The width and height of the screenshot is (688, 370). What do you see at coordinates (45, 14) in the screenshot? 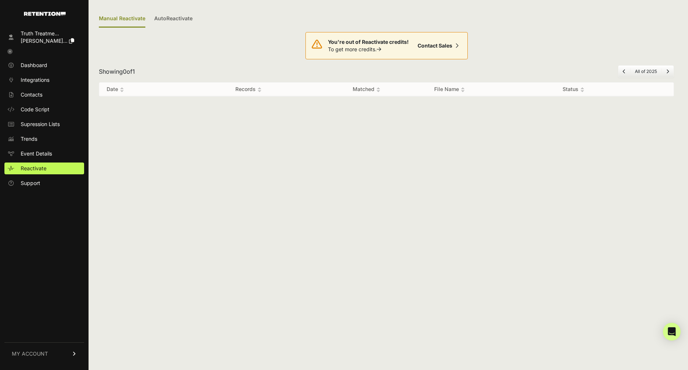
I see `img: Retention.com` at bounding box center [45, 14].